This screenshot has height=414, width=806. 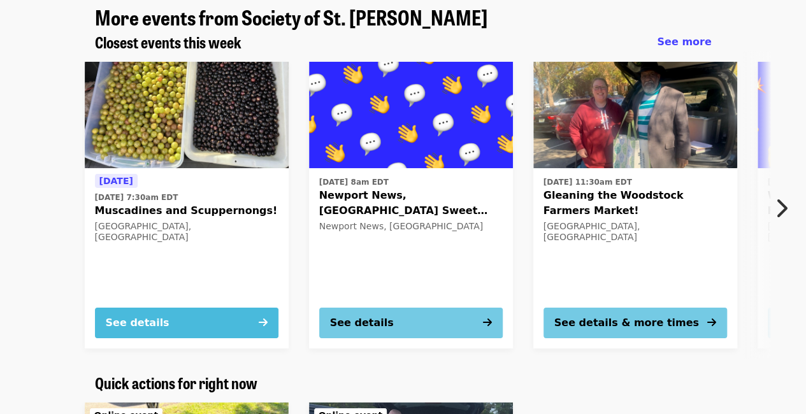 I want to click on div: Quick actions for right now, so click(x=403, y=383).